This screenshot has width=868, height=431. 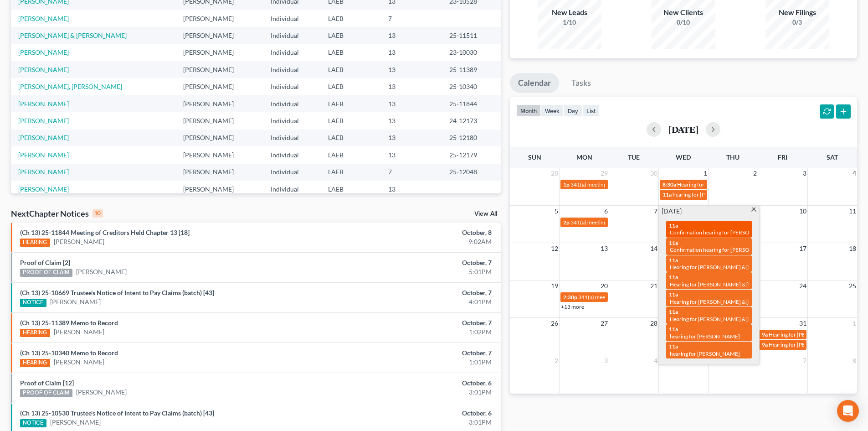 What do you see at coordinates (69, 322) in the screenshot?
I see `a: (Ch 13) 25-11389 Memo to Record` at bounding box center [69, 322].